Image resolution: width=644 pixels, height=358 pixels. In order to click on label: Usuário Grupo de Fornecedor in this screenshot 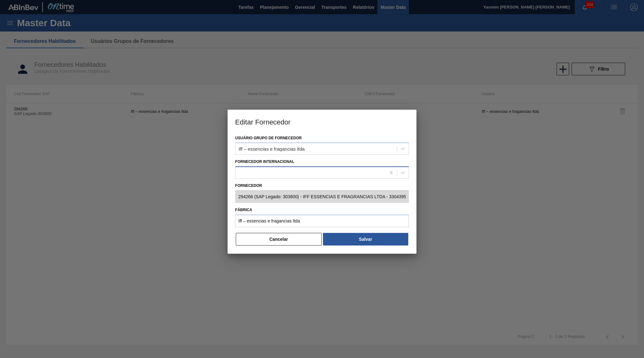, I will do `click(268, 138)`.